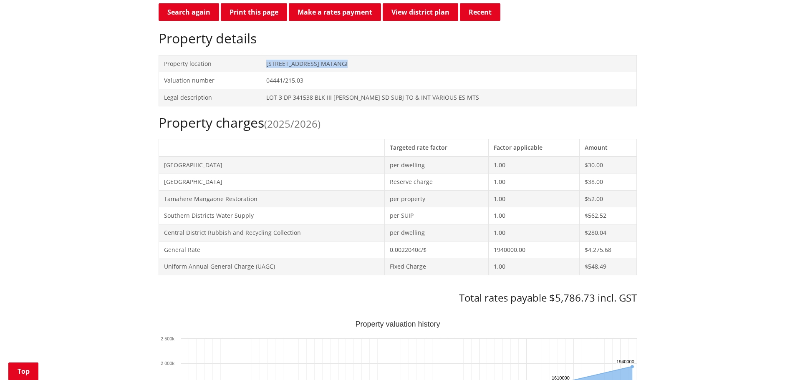 This screenshot has height=380, width=795. I want to click on h2: Property charges, so click(398, 123).